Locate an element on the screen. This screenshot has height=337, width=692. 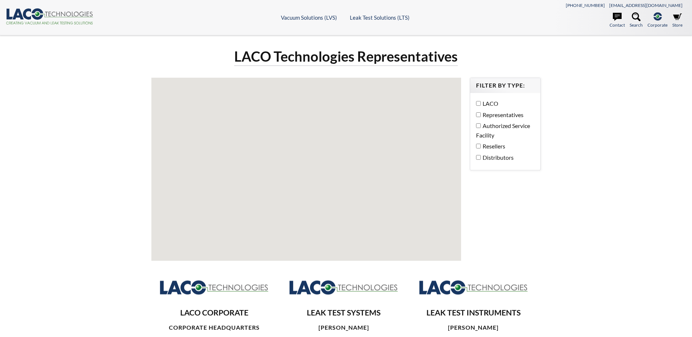
a: Search is located at coordinates (636, 20).